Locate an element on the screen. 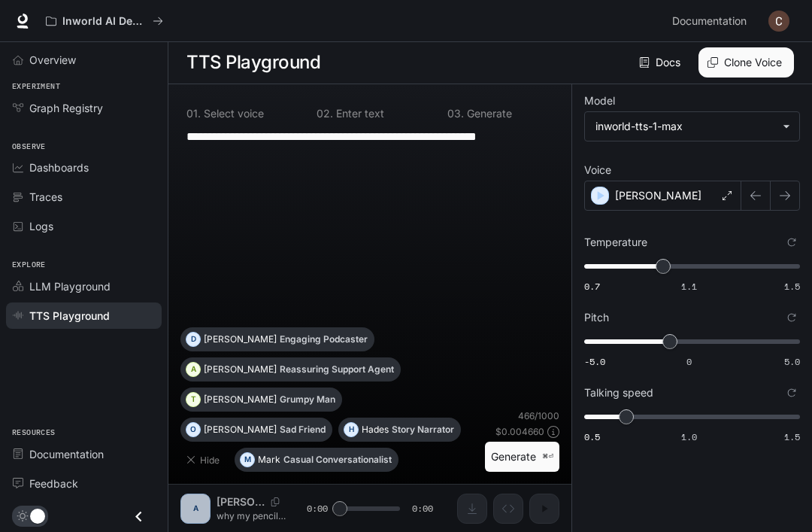 This screenshot has width=812, height=532. p: 0 1 . is located at coordinates (193, 113).